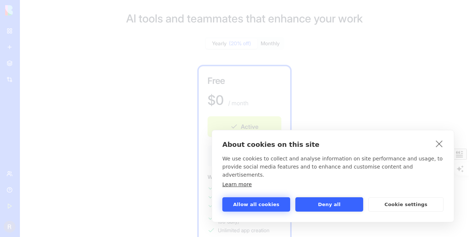  I want to click on button: Cookie settings, so click(406, 205).